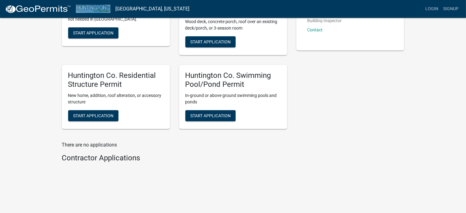  What do you see at coordinates (116, 80) in the screenshot?
I see `h5: Huntington Co. Residential Structure Permit` at bounding box center [116, 80].